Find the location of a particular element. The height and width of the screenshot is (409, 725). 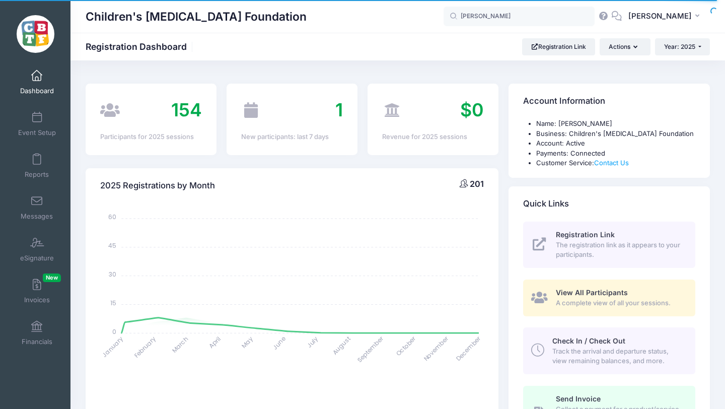

a: Event Setup is located at coordinates (37, 124).